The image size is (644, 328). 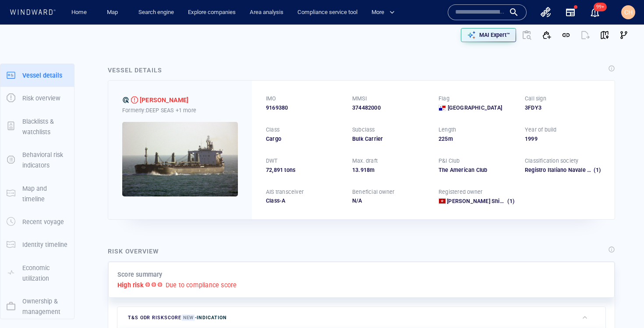 What do you see at coordinates (37, 306) in the screenshot?
I see `a: Ownership & management` at bounding box center [37, 306].